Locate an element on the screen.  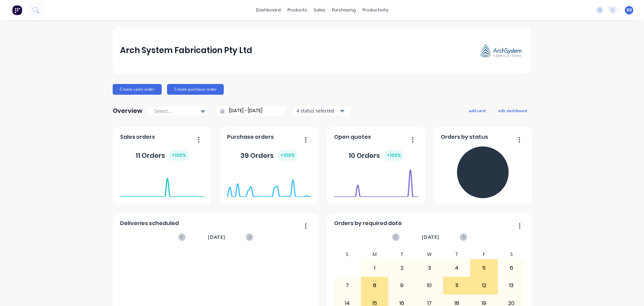
button: Create sales order is located at coordinates (137, 89).